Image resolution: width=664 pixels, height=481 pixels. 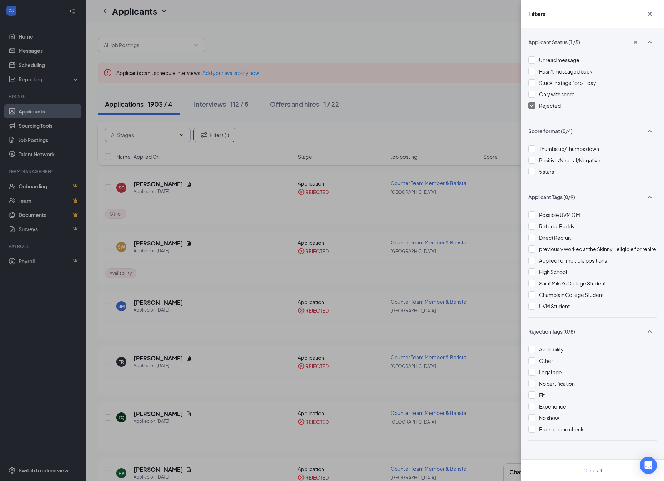 What do you see at coordinates (569, 149) in the screenshot?
I see `span: Thumbs up/Thumbs down` at bounding box center [569, 149].